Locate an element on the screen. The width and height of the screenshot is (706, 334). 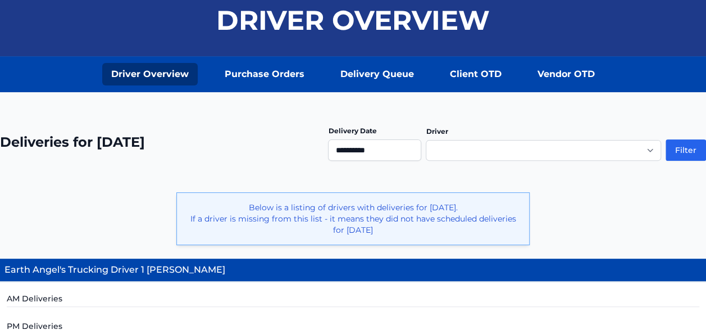
h1: Driver Overview is located at coordinates (353, 20).